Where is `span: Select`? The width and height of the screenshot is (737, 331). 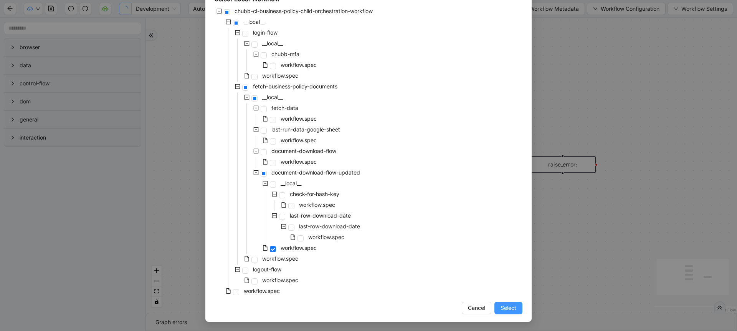 span: Select is located at coordinates (508, 308).